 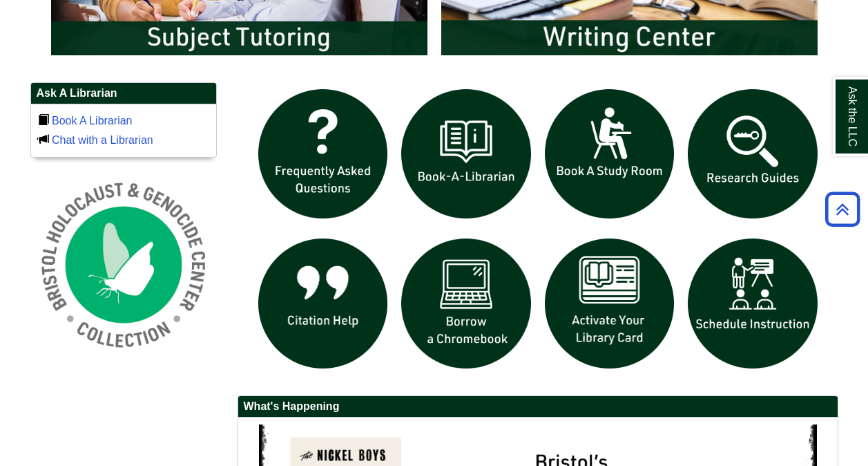 What do you see at coordinates (610, 303) in the screenshot?
I see `img: activate Library Card icon links to form to activate student ID into library card` at bounding box center [610, 303].